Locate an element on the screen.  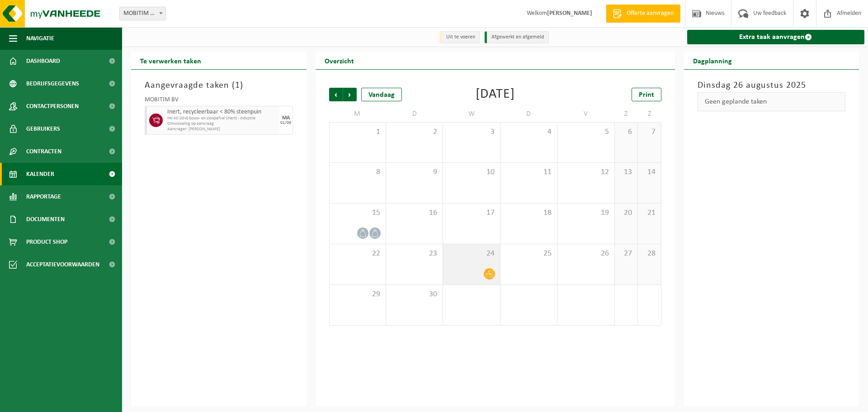
td: M is located at coordinates (358, 114).